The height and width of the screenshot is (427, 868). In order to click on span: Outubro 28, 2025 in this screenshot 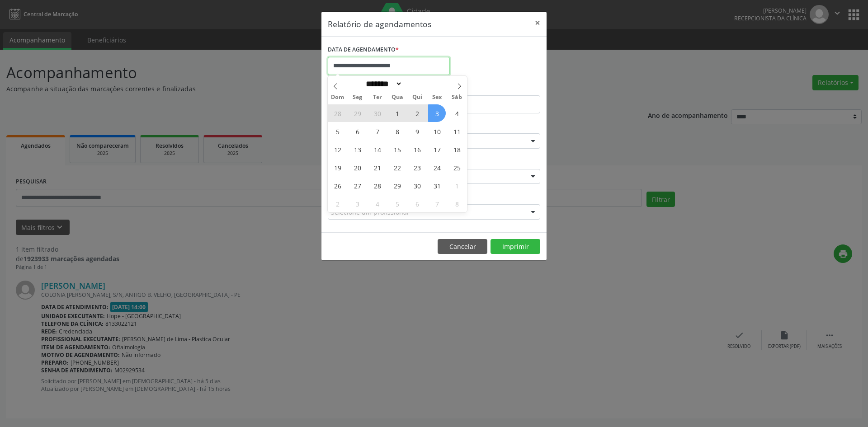, I will do `click(377, 185)`.